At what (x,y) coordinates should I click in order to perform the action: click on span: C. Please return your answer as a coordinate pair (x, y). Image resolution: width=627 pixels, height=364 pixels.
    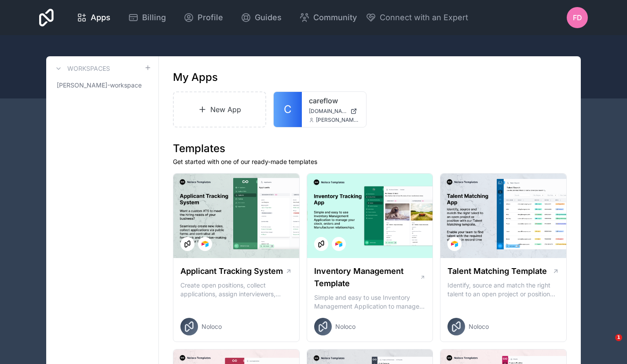
    Looking at the image, I should click on (288, 110).